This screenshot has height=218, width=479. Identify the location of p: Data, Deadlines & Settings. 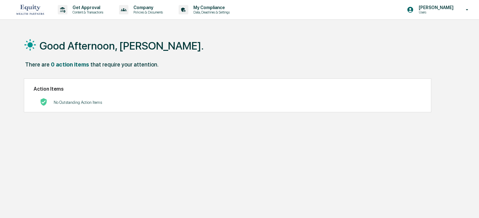
(211, 12).